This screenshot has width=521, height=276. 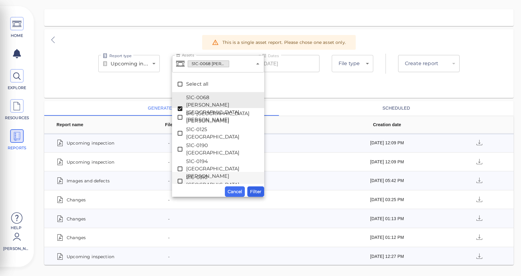 I want to click on a: EXPLORE, so click(x=17, y=80).